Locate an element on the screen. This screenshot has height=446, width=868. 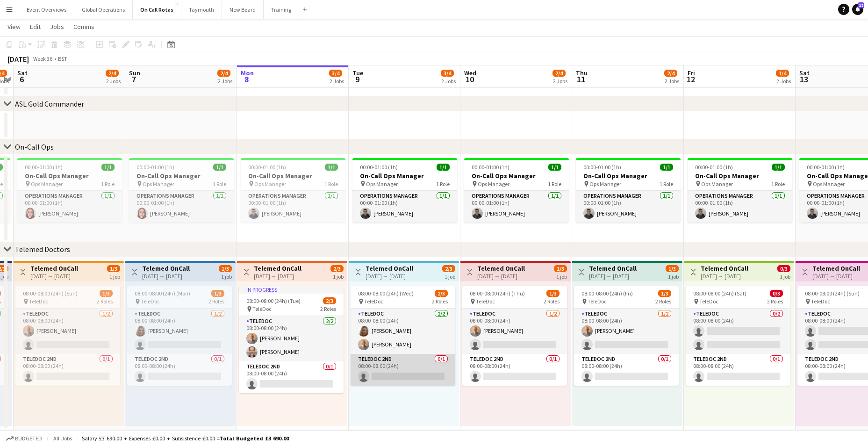
span: Sun is located at coordinates (135, 73).